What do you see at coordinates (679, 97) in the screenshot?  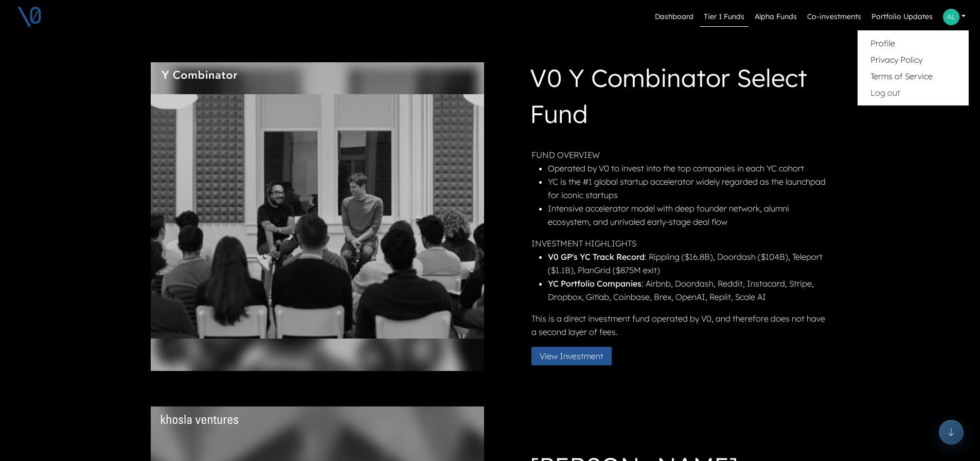 I see `h1: V0 Y Combinator Select Fund` at bounding box center [679, 97].